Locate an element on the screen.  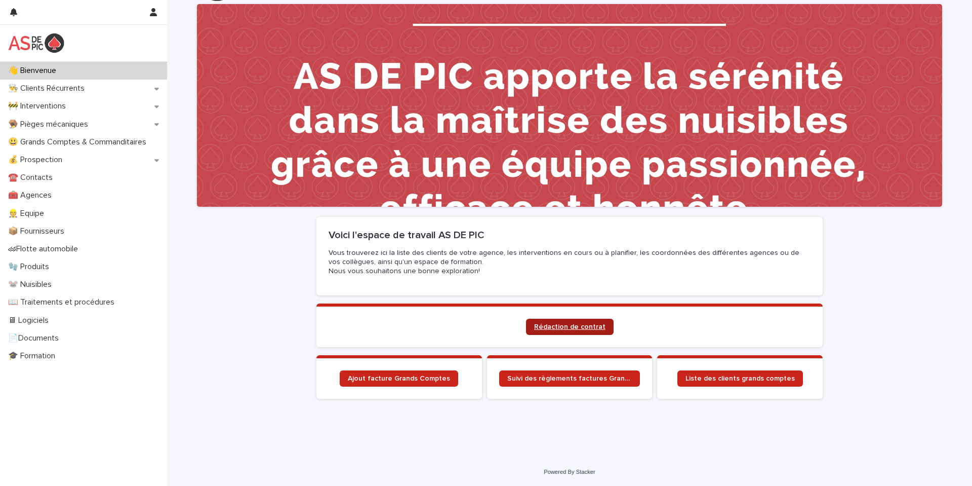
span: Suivi des règlements factures Grands Comptes is located at coordinates (570, 378).